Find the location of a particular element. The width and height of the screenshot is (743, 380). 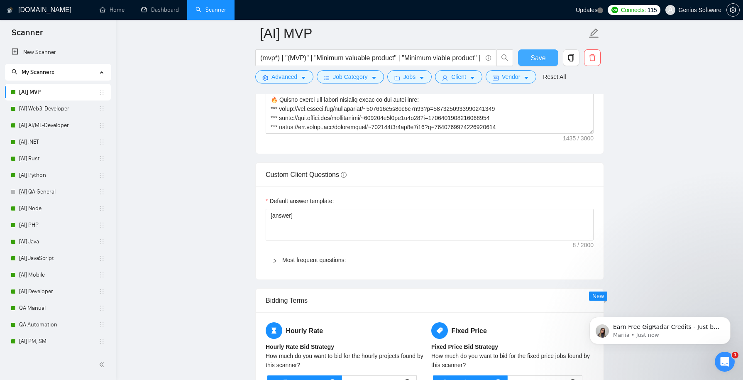

span: Scanner is located at coordinates (27, 35).